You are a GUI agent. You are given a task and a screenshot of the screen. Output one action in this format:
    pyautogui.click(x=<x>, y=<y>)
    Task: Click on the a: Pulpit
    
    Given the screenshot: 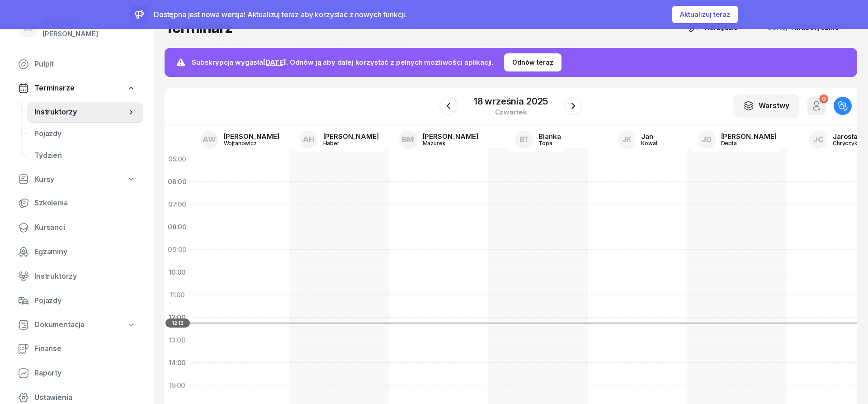 What is the action you would take?
    pyautogui.click(x=77, y=64)
    